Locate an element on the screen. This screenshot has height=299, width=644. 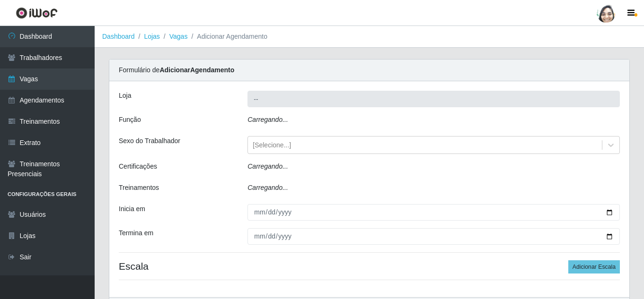
a: Dashboard is located at coordinates (119, 37).